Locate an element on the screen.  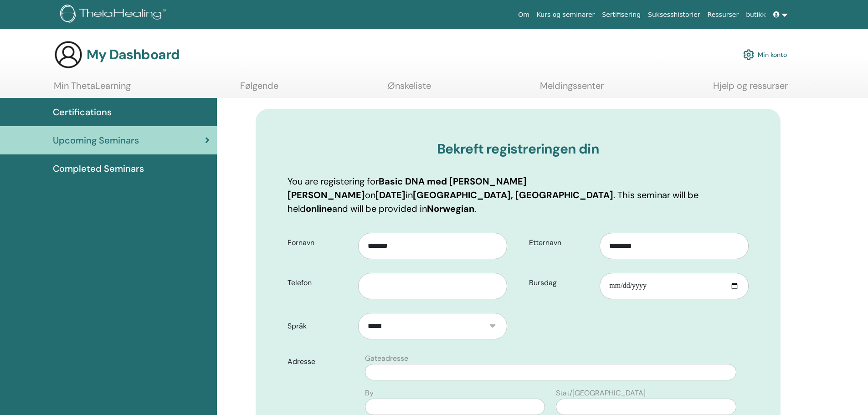
a: Min ThetaLearning is located at coordinates (92, 89).